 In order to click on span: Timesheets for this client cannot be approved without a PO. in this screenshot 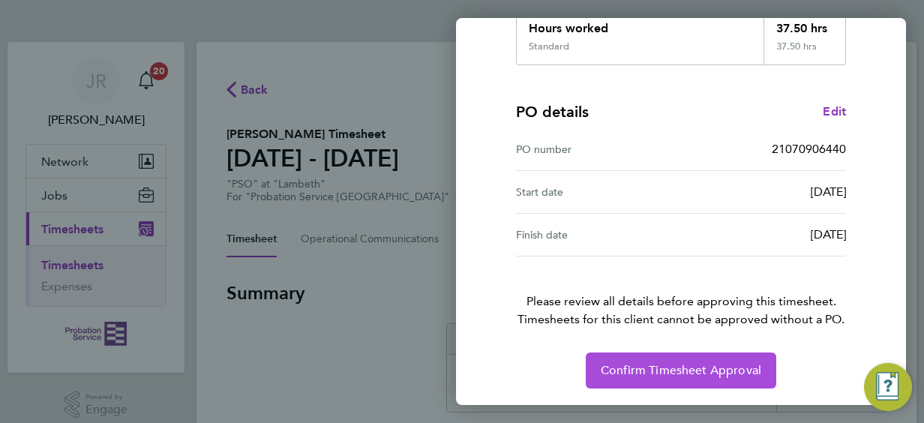, I will do `click(681, 320)`.